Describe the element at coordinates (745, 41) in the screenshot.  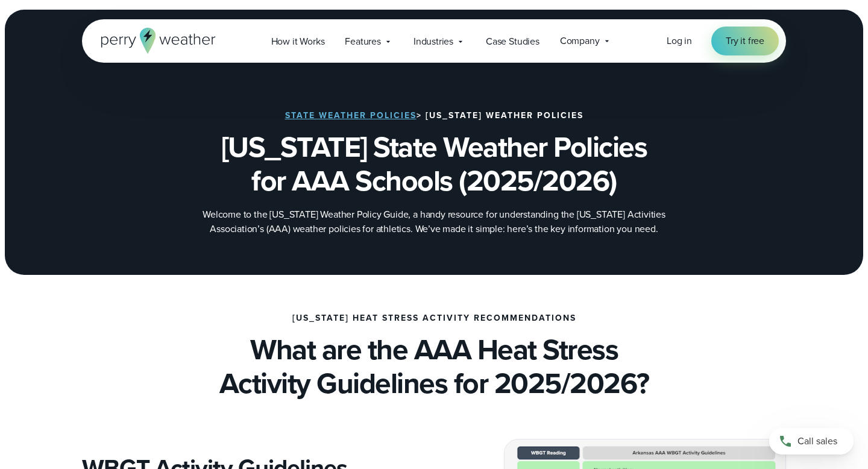
I see `span: Try it free` at that location.